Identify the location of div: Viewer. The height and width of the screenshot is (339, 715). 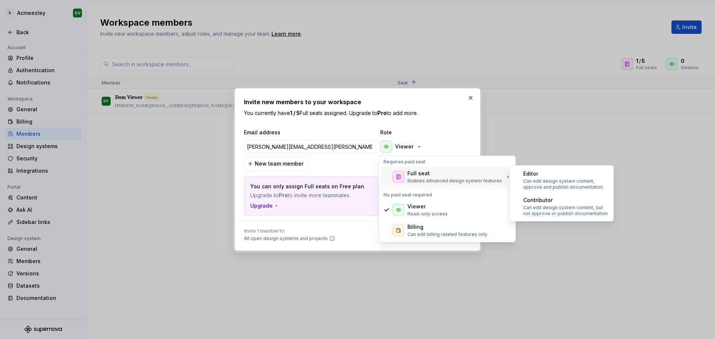
(416, 207).